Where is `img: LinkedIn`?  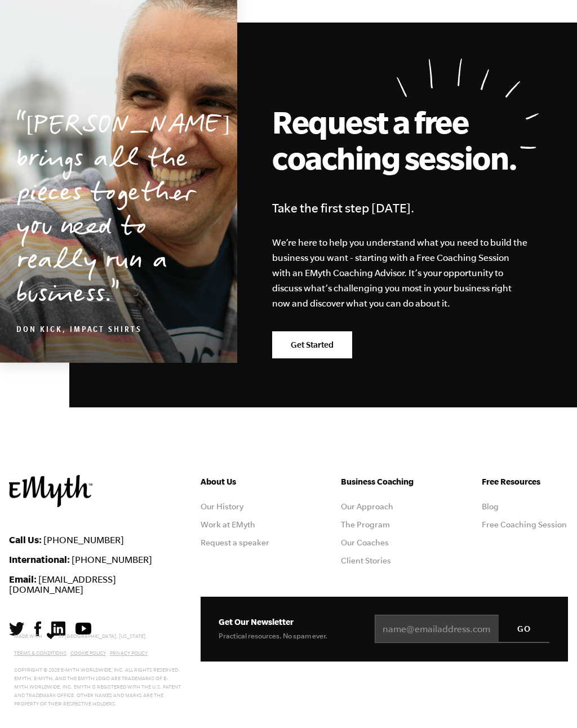 img: LinkedIn is located at coordinates (58, 628).